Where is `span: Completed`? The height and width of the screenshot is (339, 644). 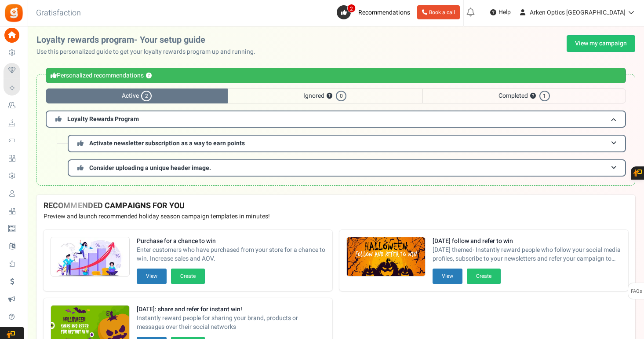 span: Completed is located at coordinates (524, 96).